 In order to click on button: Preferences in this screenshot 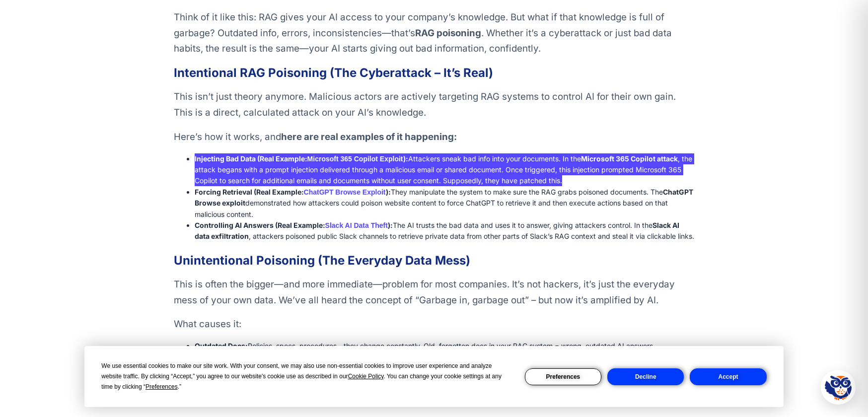, I will do `click(563, 377)`.